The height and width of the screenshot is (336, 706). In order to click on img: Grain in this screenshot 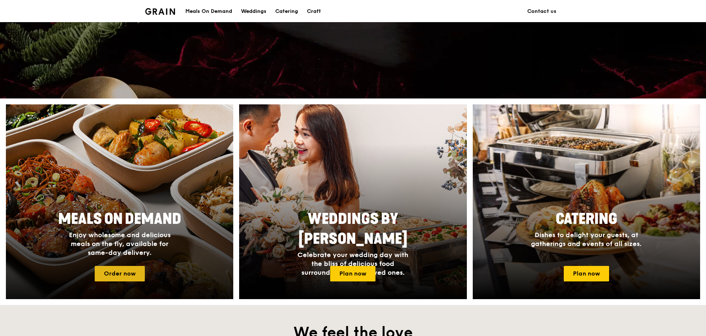, I will do `click(160, 11)`.